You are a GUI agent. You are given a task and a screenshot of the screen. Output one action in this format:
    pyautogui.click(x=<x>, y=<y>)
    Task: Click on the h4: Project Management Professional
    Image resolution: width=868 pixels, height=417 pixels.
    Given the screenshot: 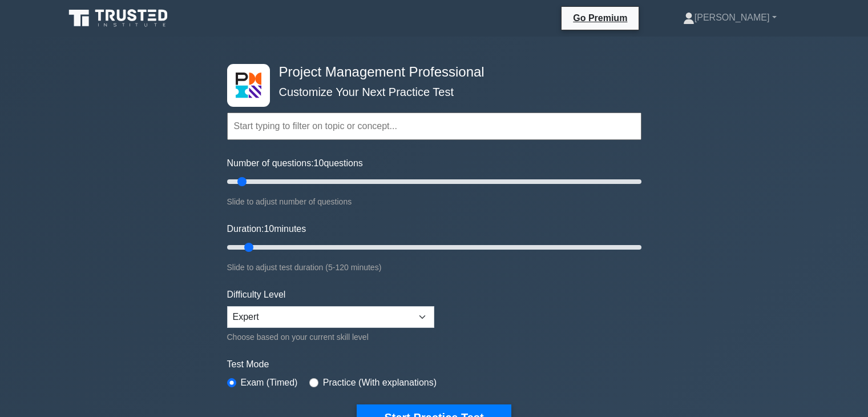 What is the action you would take?
    pyautogui.click(x=430, y=72)
    